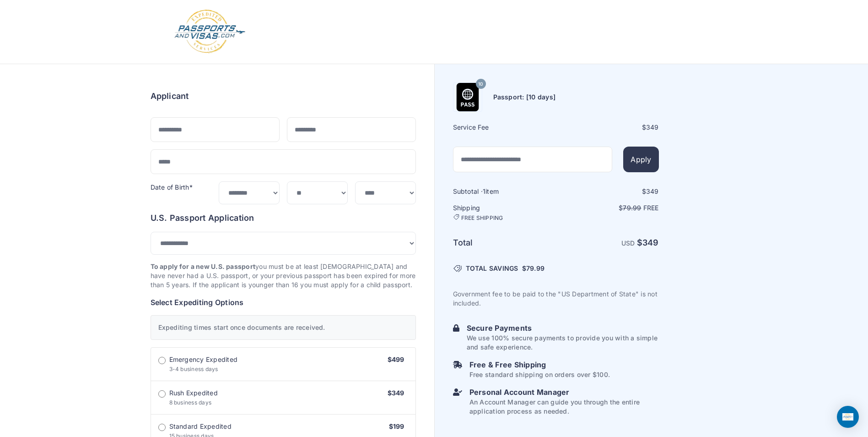  I want to click on strong: To apply for a new U.S. passport, so click(203, 266).